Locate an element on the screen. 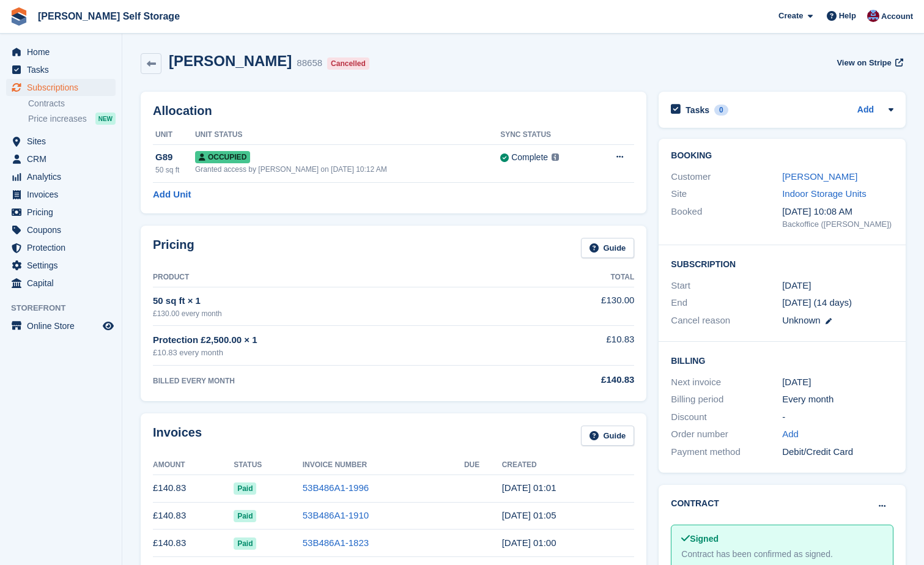 This screenshot has height=565, width=924. span: CRM is located at coordinates (64, 159).